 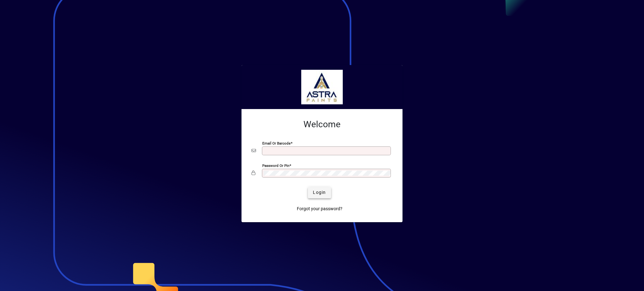 I want to click on mat-label: Email or Barcode, so click(x=276, y=143).